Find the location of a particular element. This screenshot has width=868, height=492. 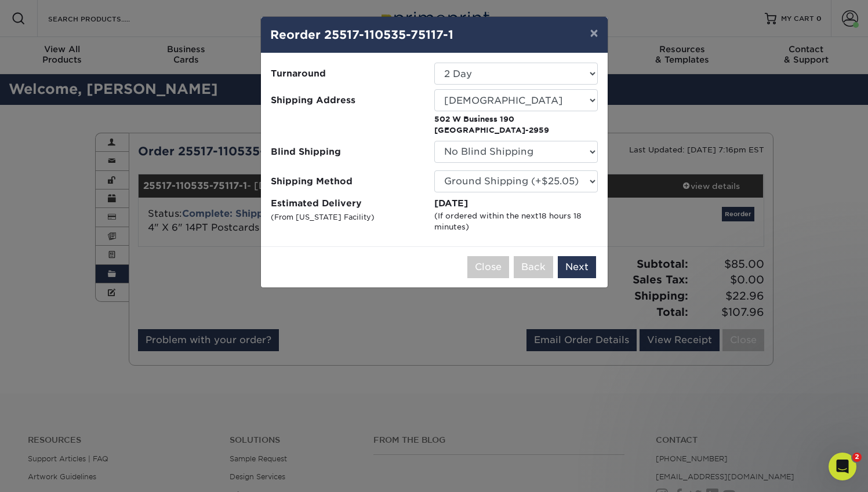

span: Blind Shipping is located at coordinates (348, 151).